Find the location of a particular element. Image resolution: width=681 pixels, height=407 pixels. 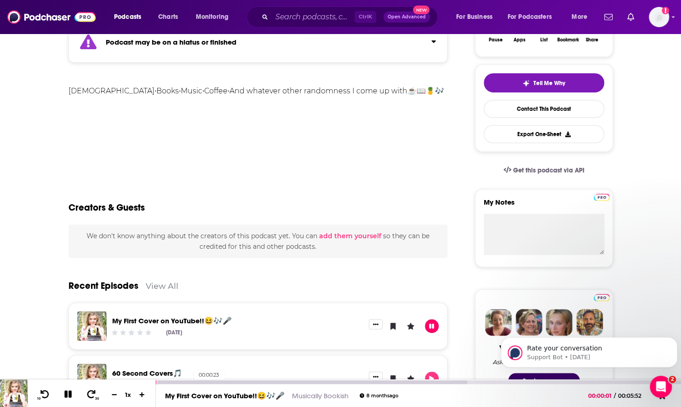

button: Open AdvancedNew is located at coordinates (406, 17).